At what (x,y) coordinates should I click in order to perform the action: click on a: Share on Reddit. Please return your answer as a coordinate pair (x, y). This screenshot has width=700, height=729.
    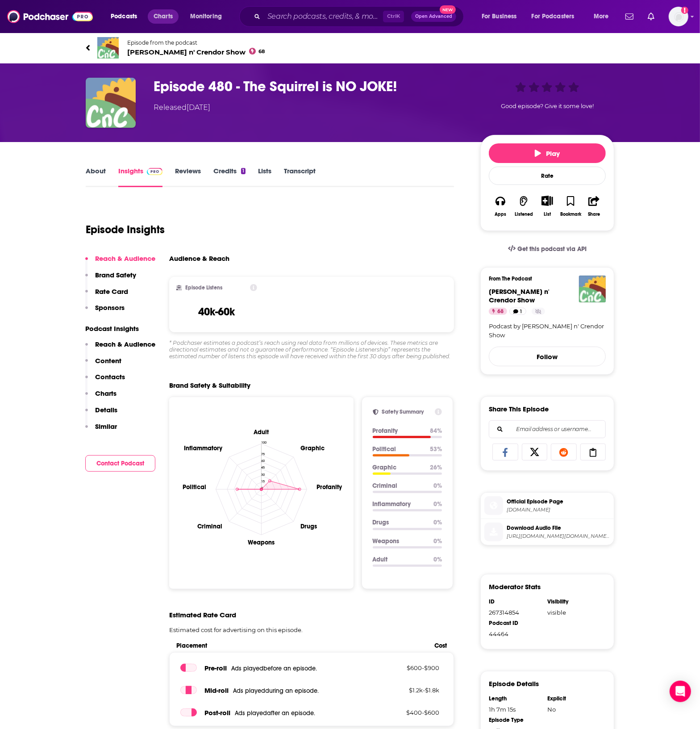
    Looking at the image, I should click on (563, 452).